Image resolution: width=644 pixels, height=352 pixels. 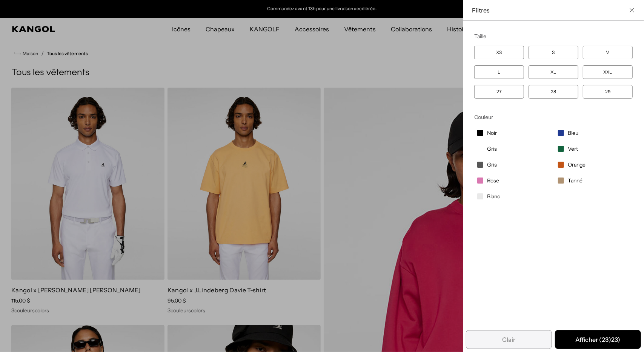 What do you see at coordinates (499, 52) in the screenshot?
I see `font: XS` at bounding box center [499, 52].